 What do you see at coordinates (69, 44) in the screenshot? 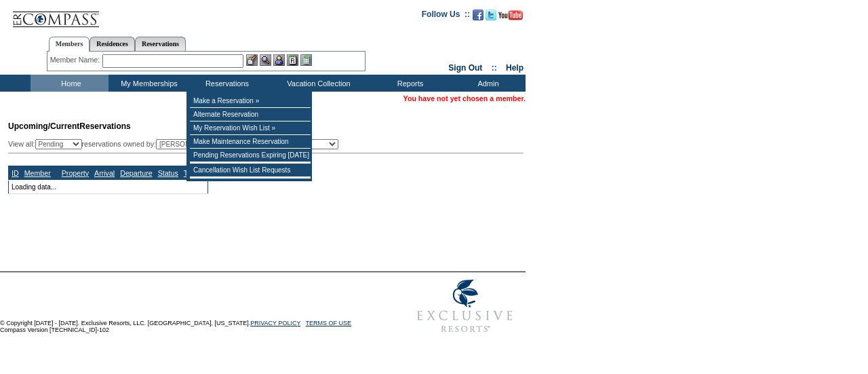
I see `a: Members` at bounding box center [69, 44].